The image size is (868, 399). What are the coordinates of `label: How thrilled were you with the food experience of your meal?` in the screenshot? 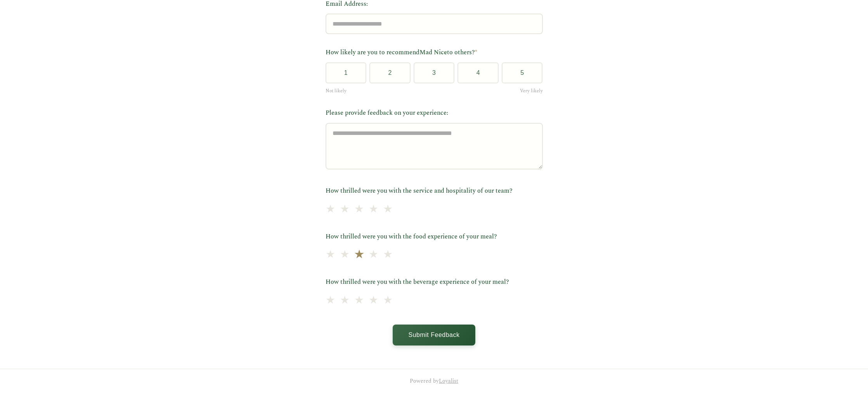 It's located at (434, 237).